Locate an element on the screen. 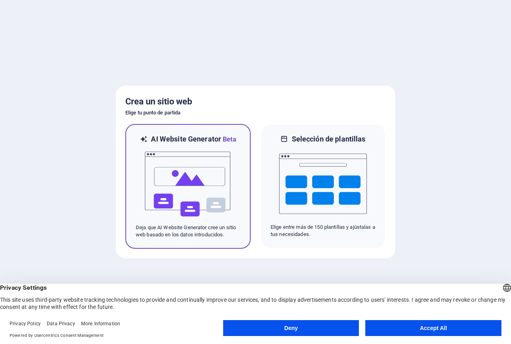  img: ai is located at coordinates (188, 184).